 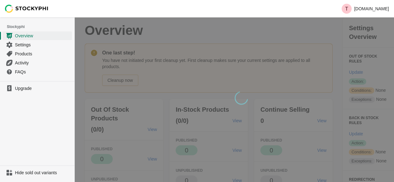 I want to click on span: FAQs, so click(x=43, y=72).